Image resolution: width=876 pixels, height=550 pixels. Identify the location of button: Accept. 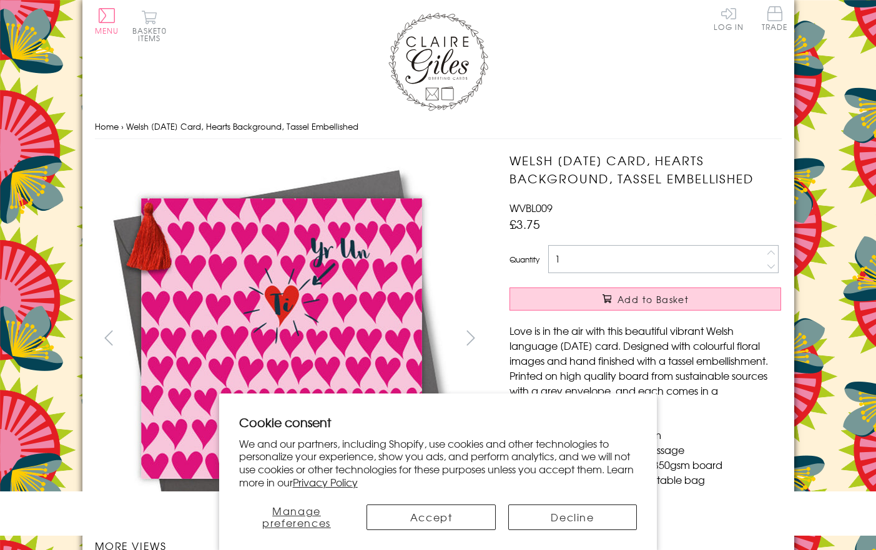
(431, 517).